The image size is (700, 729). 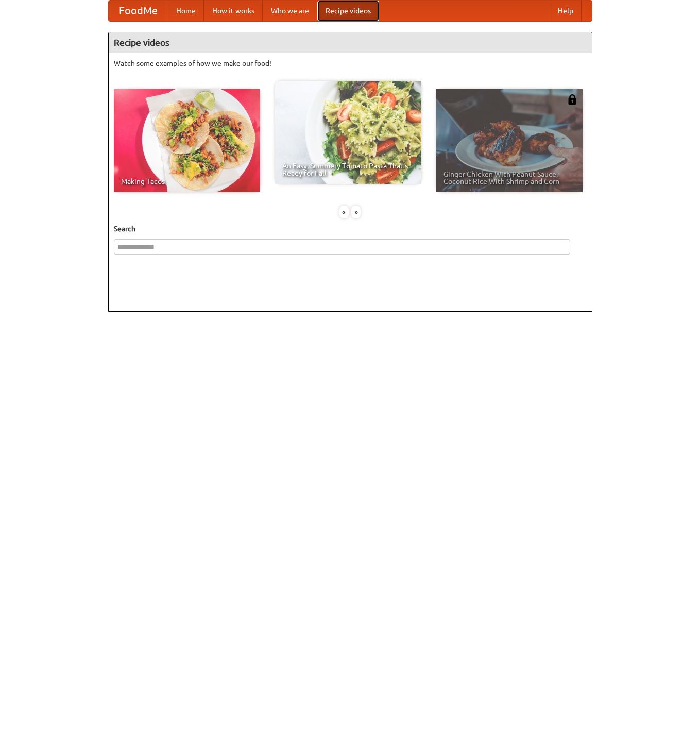 I want to click on a: Making Tacos, so click(x=187, y=141).